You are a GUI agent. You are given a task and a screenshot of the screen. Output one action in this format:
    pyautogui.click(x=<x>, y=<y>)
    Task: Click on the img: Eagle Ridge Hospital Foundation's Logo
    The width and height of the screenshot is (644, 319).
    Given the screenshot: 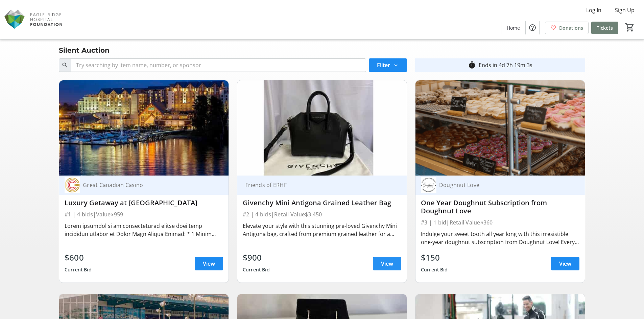 What is the action you would take?
    pyautogui.click(x=34, y=19)
    